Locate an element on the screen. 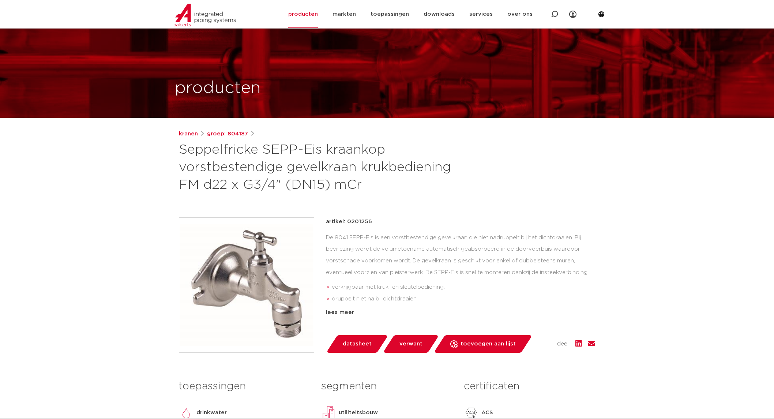 The image size is (774, 419). h3: toepassingen is located at coordinates (244, 386).